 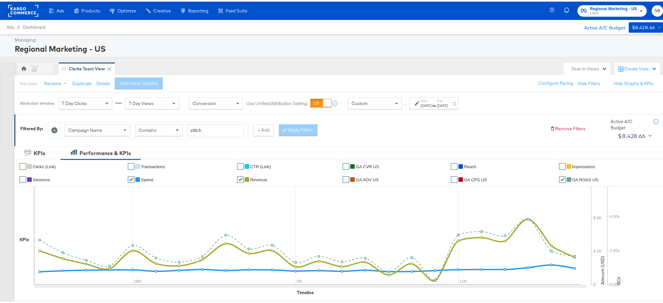 What do you see at coordinates (28, 82) in the screenshot?
I see `div: This View:` at bounding box center [28, 82].